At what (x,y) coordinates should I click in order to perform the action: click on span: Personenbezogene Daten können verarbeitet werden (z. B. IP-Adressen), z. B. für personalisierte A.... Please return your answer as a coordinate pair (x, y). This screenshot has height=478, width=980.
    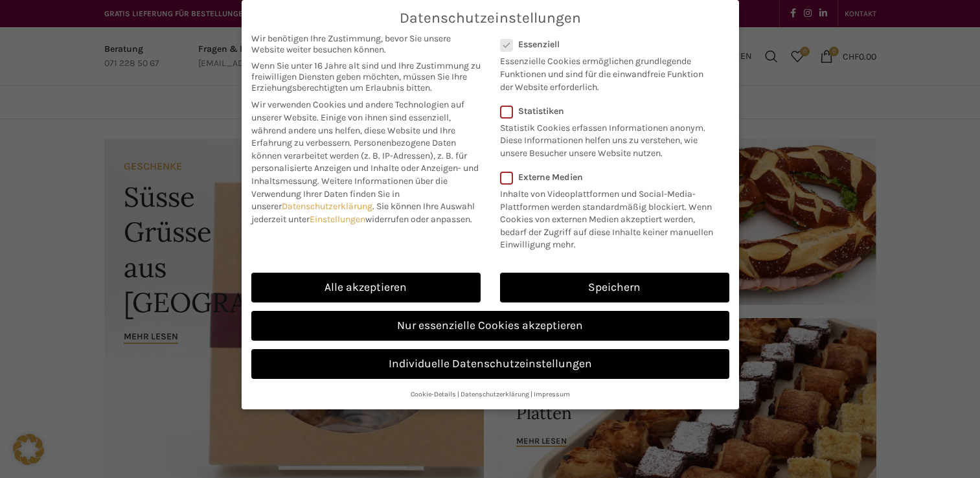
    Looking at the image, I should click on (364, 162).